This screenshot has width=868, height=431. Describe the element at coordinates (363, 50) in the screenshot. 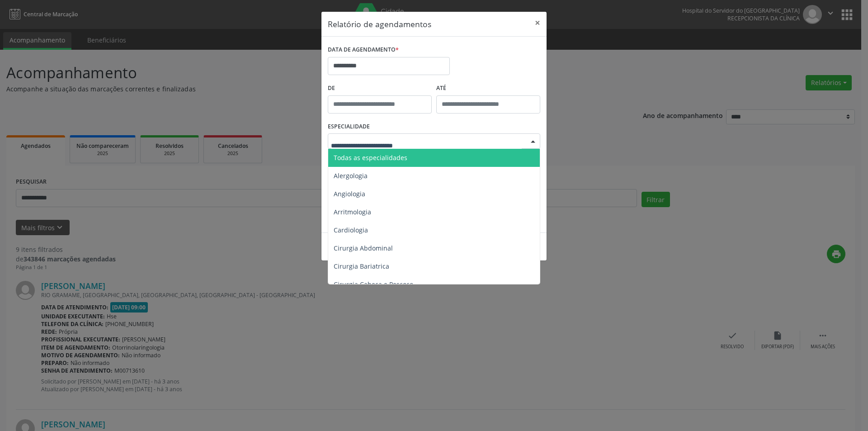

I see `label: DATA DE AGENDAMENTO` at that location.